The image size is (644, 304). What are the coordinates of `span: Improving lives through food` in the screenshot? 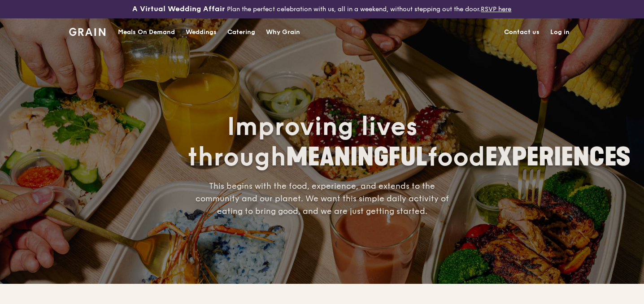 It's located at (409, 142).